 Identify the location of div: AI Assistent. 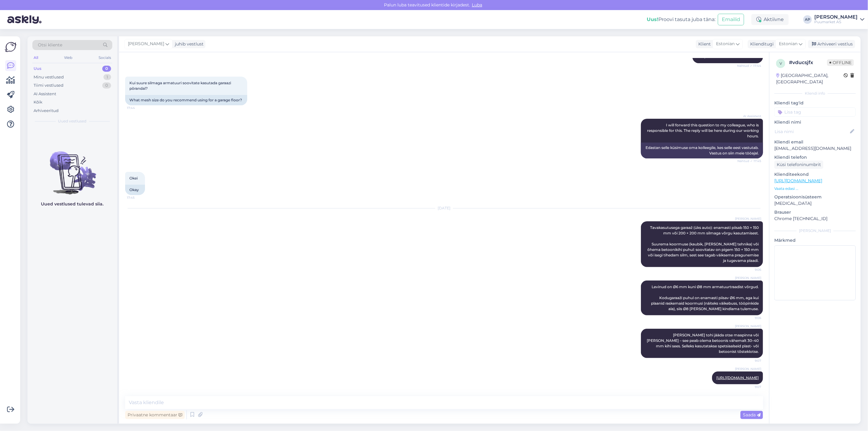
(45, 94).